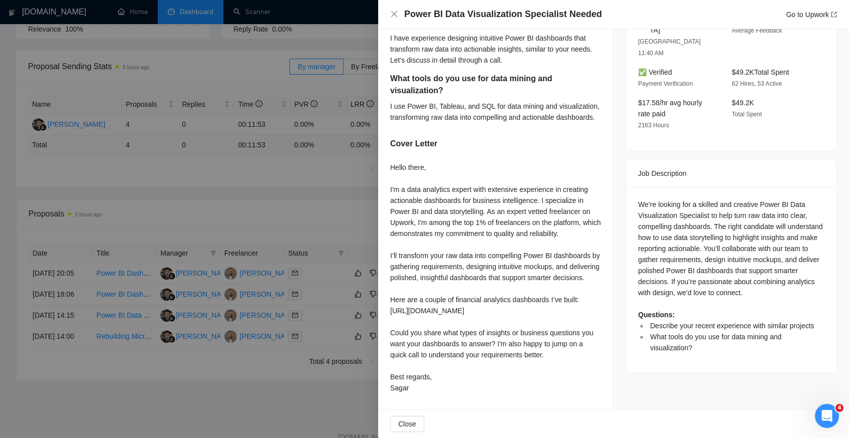  What do you see at coordinates (496, 278) in the screenshot?
I see `div: Hello there, I'm a data analytics expert with extensive experience in creating actionable dashboa...` at bounding box center [496, 278].